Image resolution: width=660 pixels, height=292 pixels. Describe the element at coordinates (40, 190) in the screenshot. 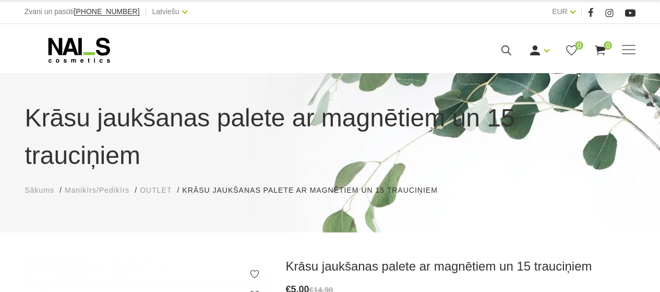

I see `a: Sākums` at that location.